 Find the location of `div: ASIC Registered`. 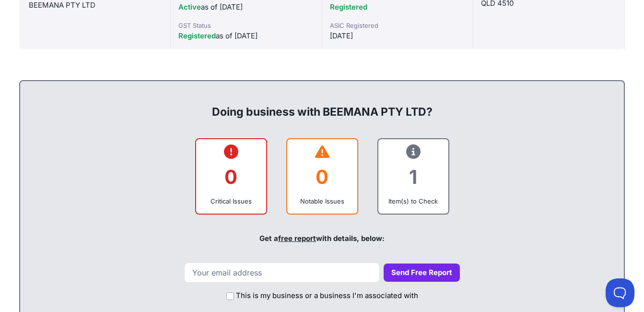

div: ASIC Registered is located at coordinates (398, 25).